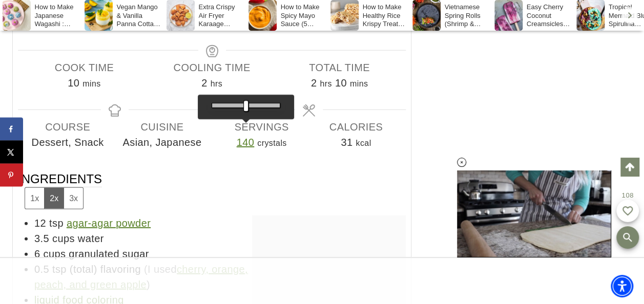 The image size is (644, 304). I want to click on a: Scroll to top, so click(629, 167).